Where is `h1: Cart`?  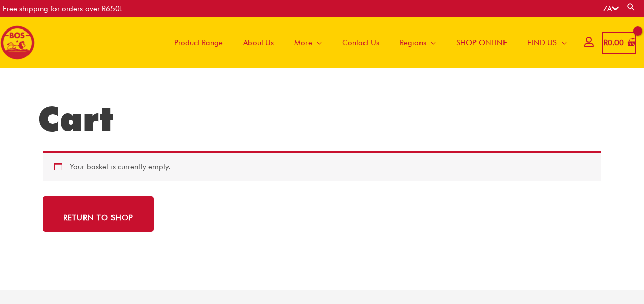
h1: Cart is located at coordinates (322, 119).